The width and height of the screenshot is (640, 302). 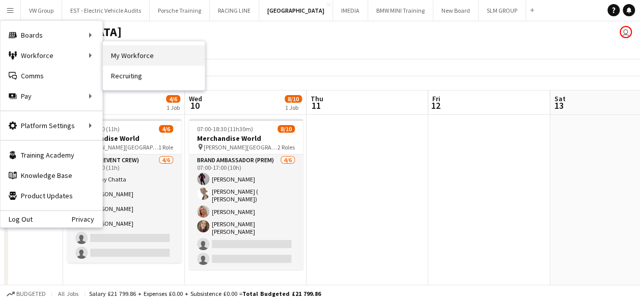 What do you see at coordinates (87, 219) in the screenshot?
I see `a: Privacy` at bounding box center [87, 219].